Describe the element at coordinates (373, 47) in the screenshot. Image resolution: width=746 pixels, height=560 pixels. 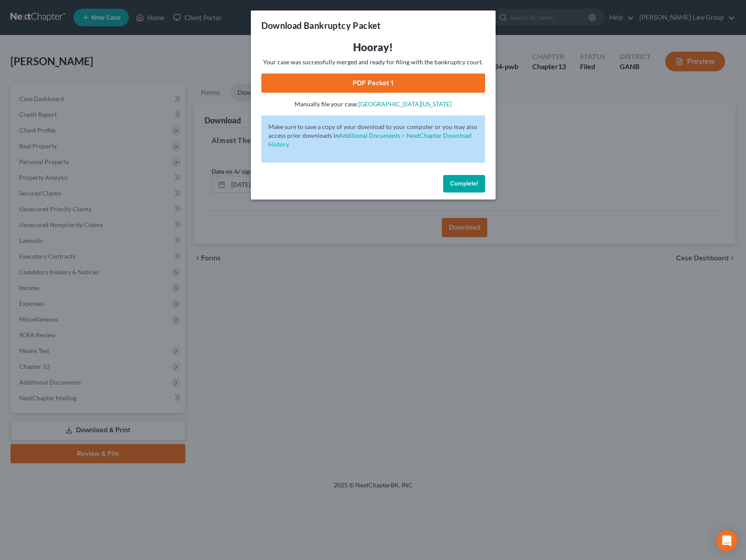
I see `h3: Hooray!` at that location.